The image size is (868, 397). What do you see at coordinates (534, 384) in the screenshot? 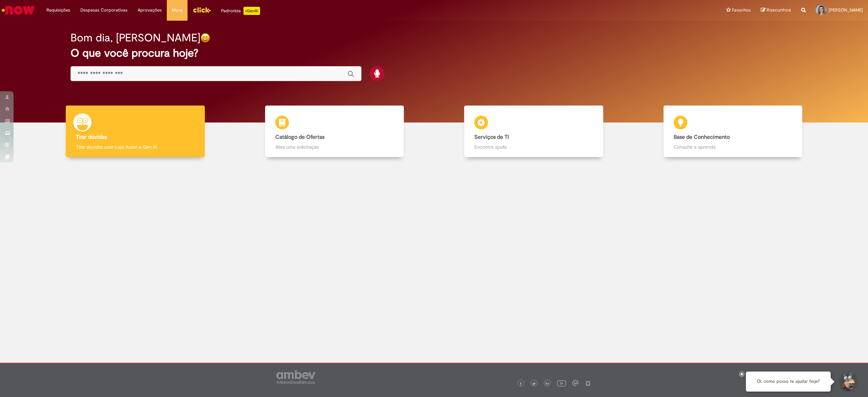
I see `img: logo_footer_twitter.png` at bounding box center [534, 384].